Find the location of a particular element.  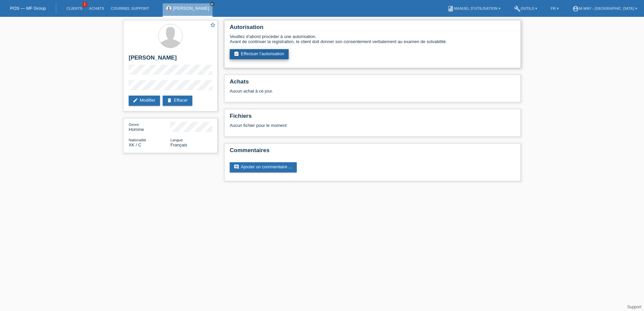

i: delete is located at coordinates (169, 100).